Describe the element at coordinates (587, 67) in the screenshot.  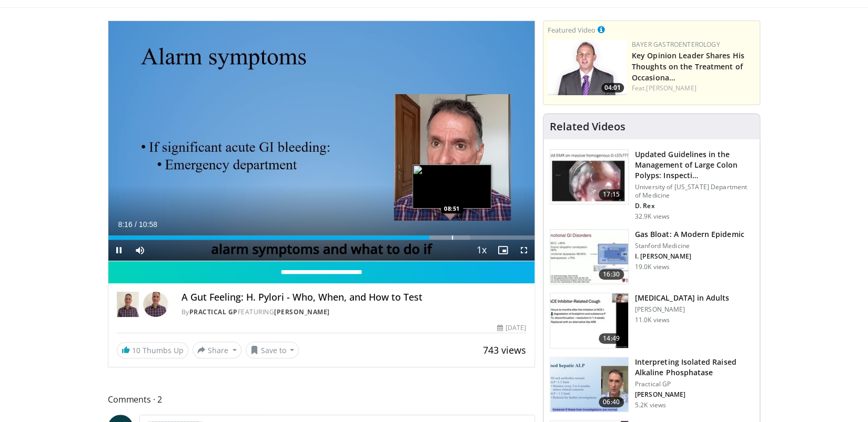
I see `a: 04:01` at that location.